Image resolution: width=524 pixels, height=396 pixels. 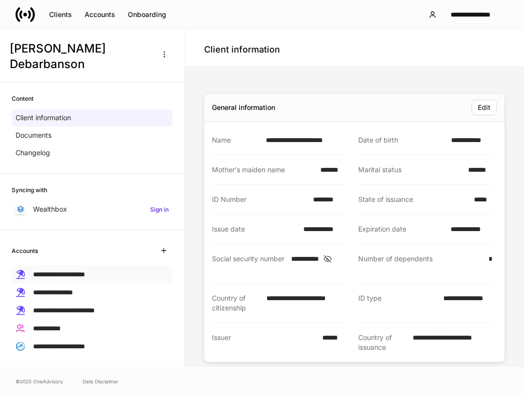 What do you see at coordinates (33, 153) in the screenshot?
I see `p: Changelog` at bounding box center [33, 153].